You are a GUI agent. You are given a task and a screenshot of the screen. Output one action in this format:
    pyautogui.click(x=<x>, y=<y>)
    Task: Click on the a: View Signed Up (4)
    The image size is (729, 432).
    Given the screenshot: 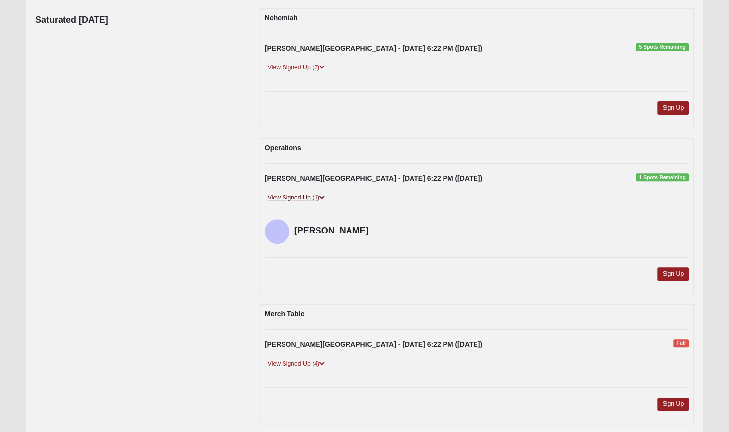 What is the action you would take?
    pyautogui.click(x=296, y=363)
    